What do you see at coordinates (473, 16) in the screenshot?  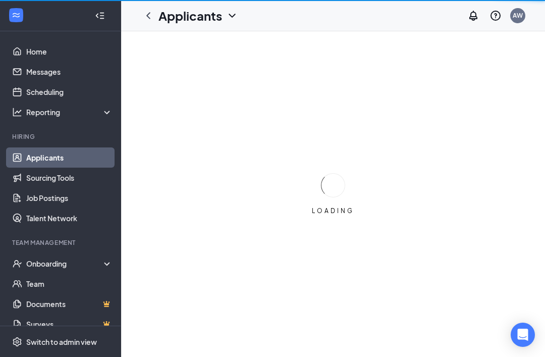 I see `svg: Notifications` at bounding box center [473, 16].